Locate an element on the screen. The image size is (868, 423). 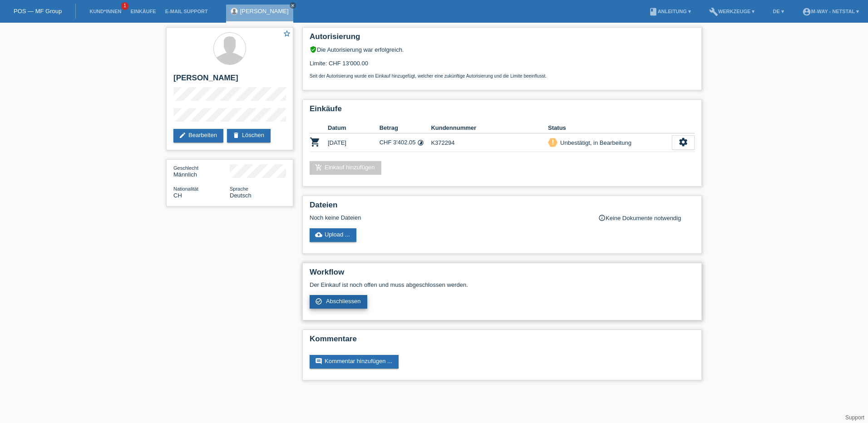
td: K372294 is located at coordinates (490, 142).